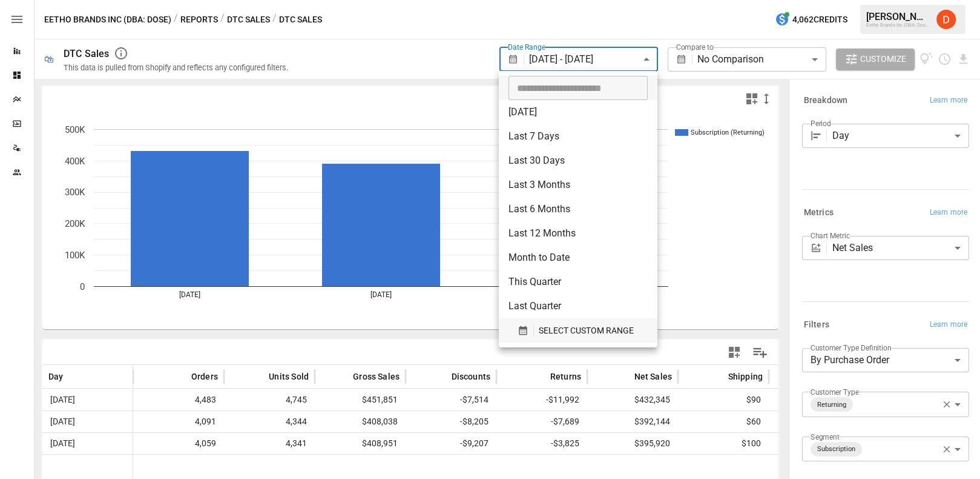  Describe the element at coordinates (578, 282) in the screenshot. I see `li: This Quarter` at that location.